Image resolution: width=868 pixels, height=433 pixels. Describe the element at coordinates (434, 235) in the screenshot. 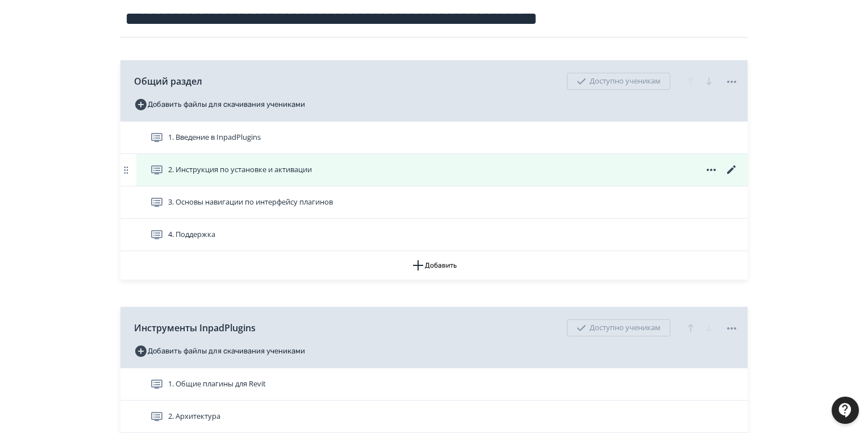

I see `div: 4. Поддержка` at that location.